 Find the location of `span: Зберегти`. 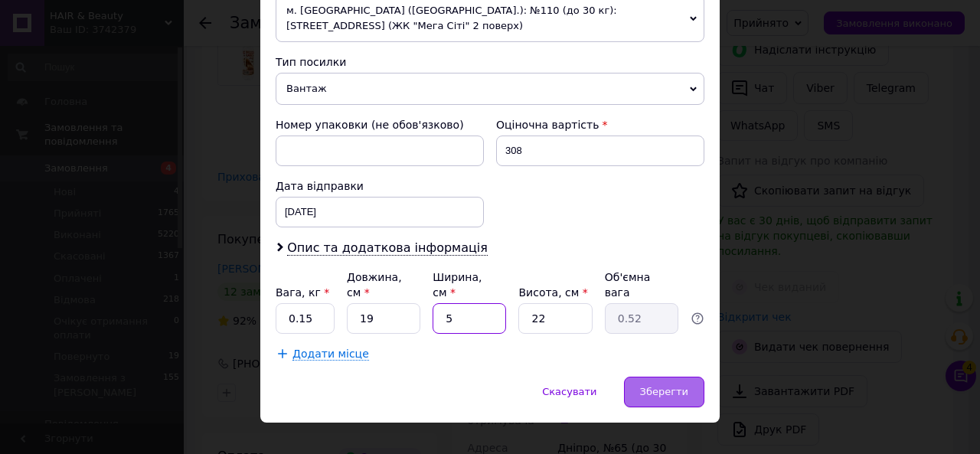

span: Зберегти is located at coordinates (663, 392).